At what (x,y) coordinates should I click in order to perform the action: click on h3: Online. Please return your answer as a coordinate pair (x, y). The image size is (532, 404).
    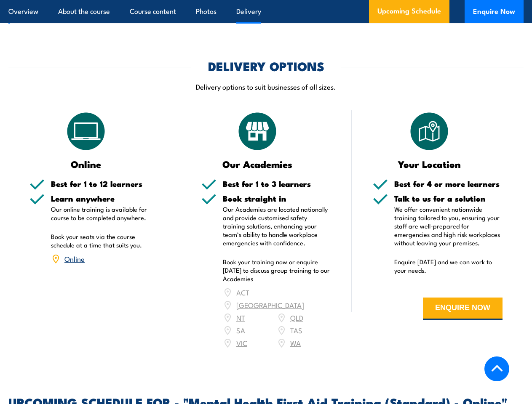
    Looking at the image, I should click on (86, 164).